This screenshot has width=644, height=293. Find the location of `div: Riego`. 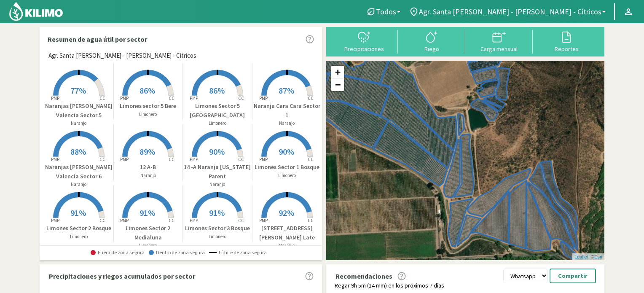

div: Riego is located at coordinates (432, 49).